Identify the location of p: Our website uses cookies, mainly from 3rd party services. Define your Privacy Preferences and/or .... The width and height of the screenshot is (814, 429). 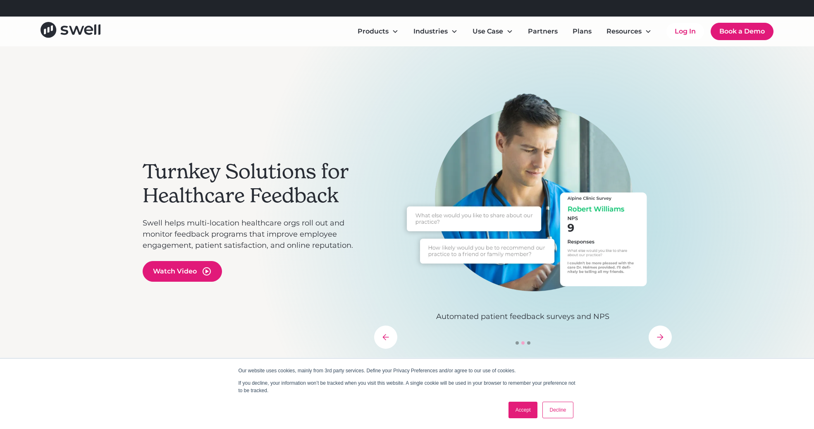
(407, 370).